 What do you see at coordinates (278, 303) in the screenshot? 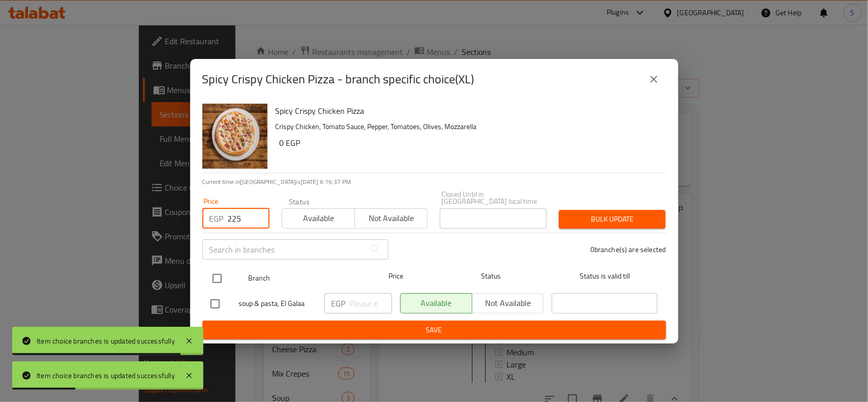
I see `span: soup & pasta, El Galaa` at bounding box center [278, 303].